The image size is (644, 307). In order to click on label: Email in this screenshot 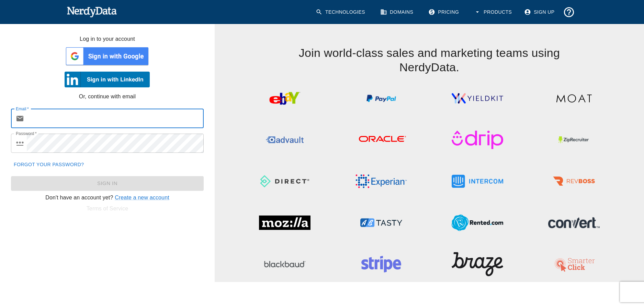, I will do `click(23, 109)`.